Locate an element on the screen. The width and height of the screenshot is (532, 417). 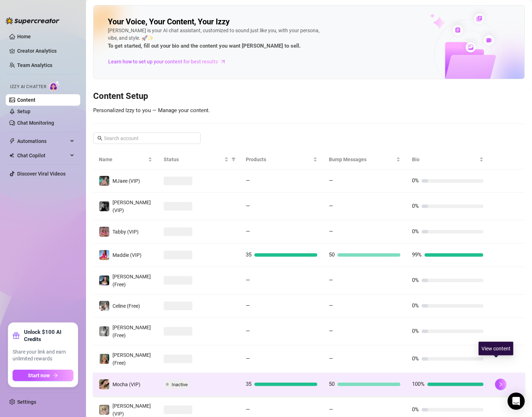
th: Products is located at coordinates (282, 159).